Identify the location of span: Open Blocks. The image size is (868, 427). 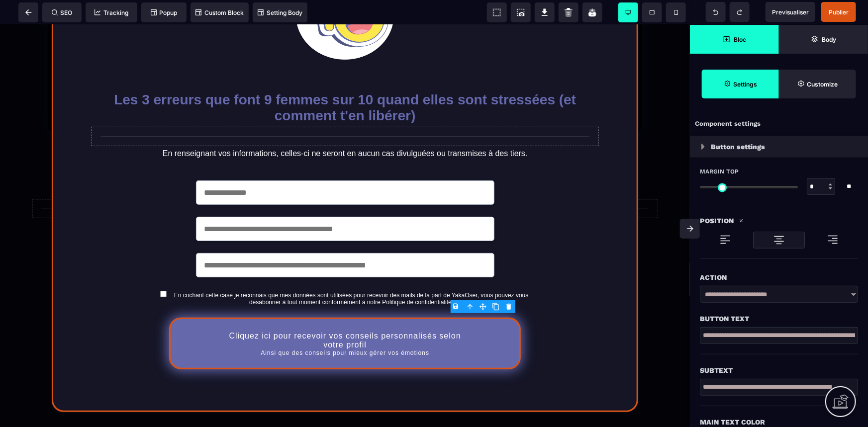
(734, 39).